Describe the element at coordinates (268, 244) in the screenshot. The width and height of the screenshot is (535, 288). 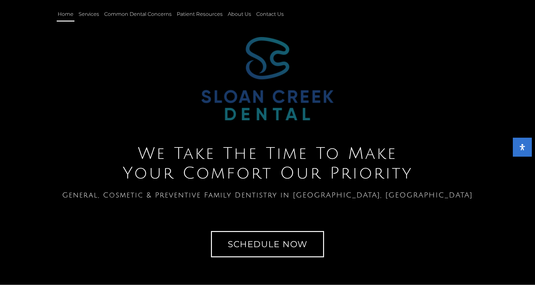
I see `a: Schedule Now` at that location.